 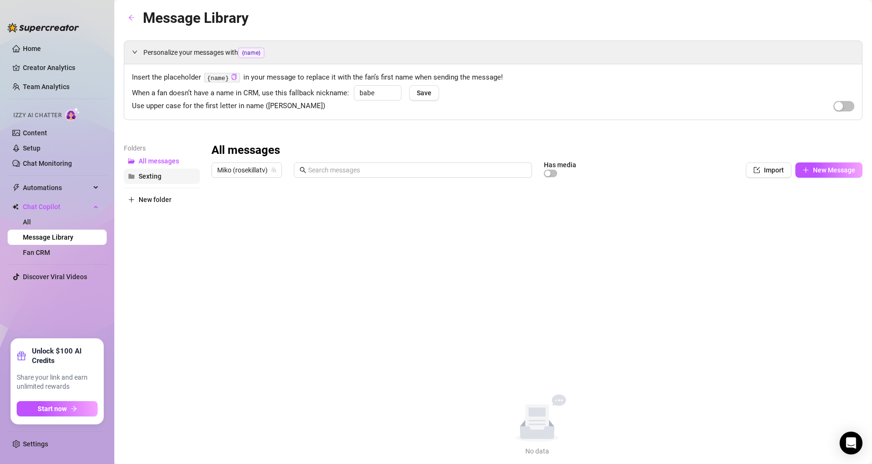 What do you see at coordinates (36, 252) in the screenshot?
I see `a: Fan CRM` at bounding box center [36, 252].